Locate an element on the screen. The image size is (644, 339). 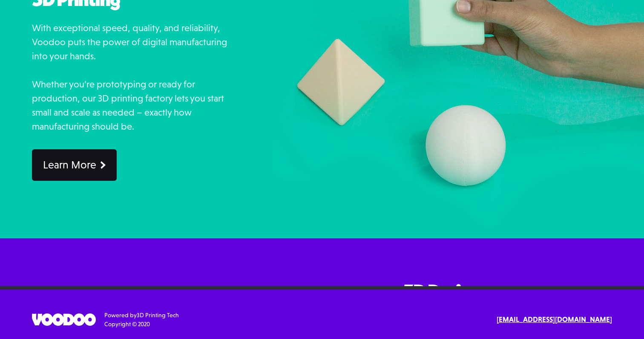
a: 3D Printing Tech is located at coordinates (157, 315).